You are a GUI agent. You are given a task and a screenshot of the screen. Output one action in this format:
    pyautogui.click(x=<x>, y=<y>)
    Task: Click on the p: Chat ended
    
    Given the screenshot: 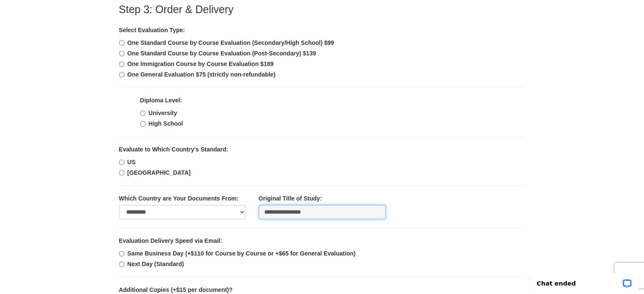 What is the action you would take?
    pyautogui.click(x=54, y=16)
    